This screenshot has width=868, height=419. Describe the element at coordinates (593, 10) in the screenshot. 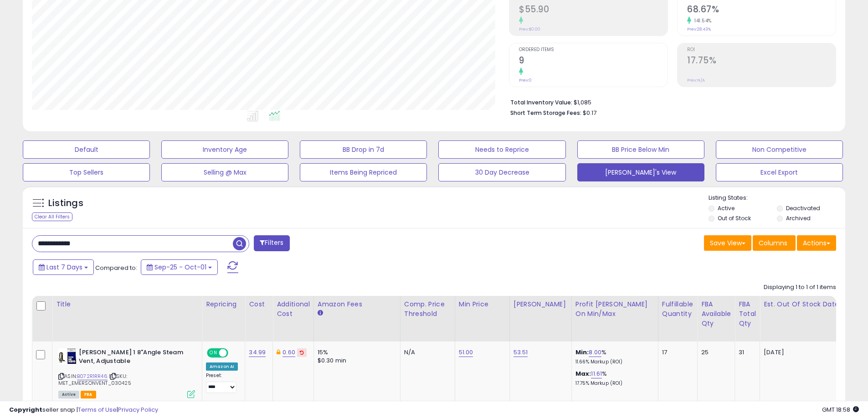

I see `h2: $55.90` at that location.